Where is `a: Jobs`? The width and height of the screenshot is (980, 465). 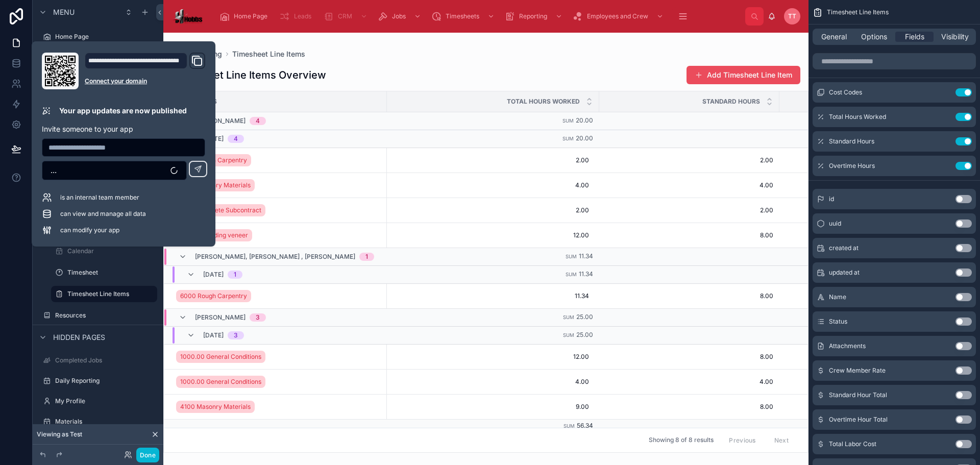
a: Jobs is located at coordinates (400, 17).